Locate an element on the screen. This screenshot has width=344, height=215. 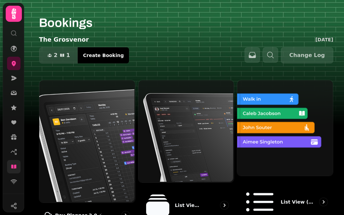
img: List View 2.0 ⚡ (New) is located at coordinates (185, 131).